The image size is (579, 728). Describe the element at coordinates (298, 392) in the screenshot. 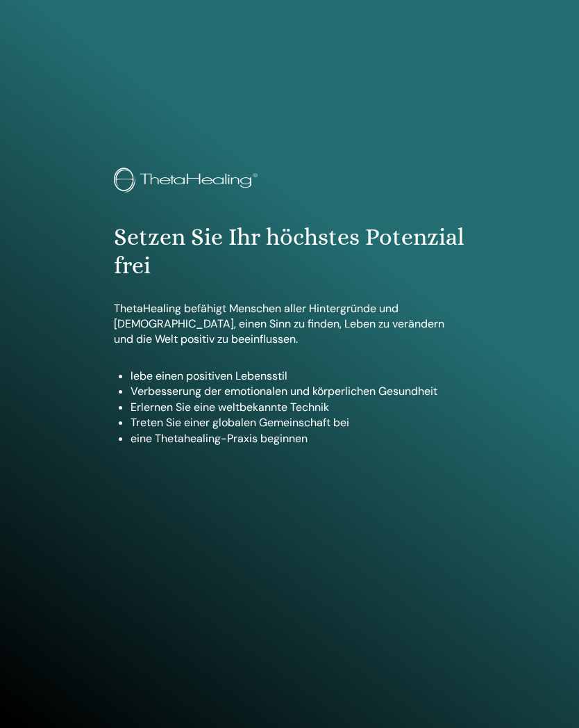

I see `li: Verbesserung der emotionalen und körperlichen Gesundheit` at that location.